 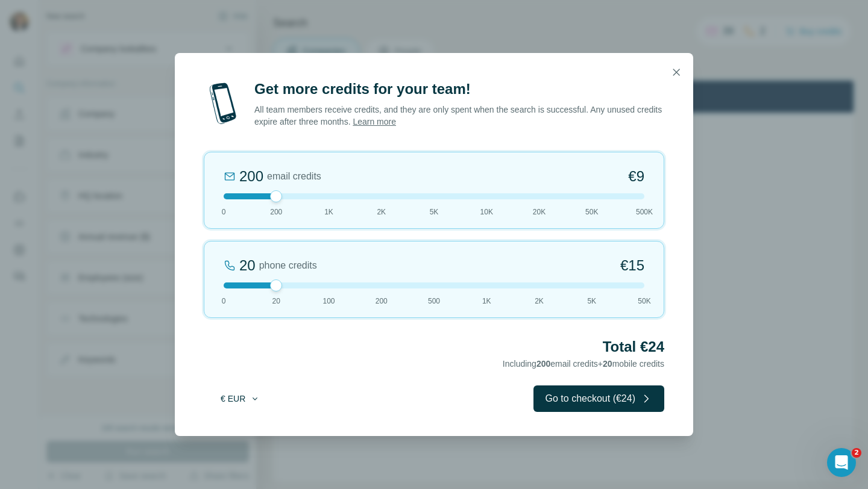 What do you see at coordinates (434, 347) in the screenshot?
I see `h2: Total €24` at bounding box center [434, 347].